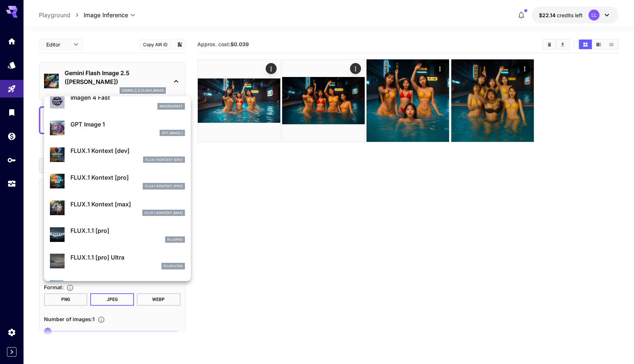 The image size is (634, 364). What do you see at coordinates (128, 98) in the screenshot?
I see `p: Imagen 4 Fast` at bounding box center [128, 98].